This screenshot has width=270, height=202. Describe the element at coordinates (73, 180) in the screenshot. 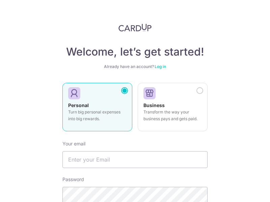

I see `label: Password` at that location.